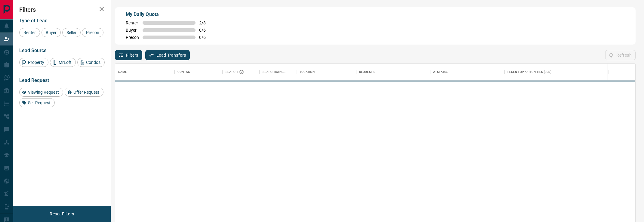 The width and height of the screenshot is (644, 222). What do you see at coordinates (86, 92) in the screenshot?
I see `span: Offer Request` at bounding box center [86, 92].